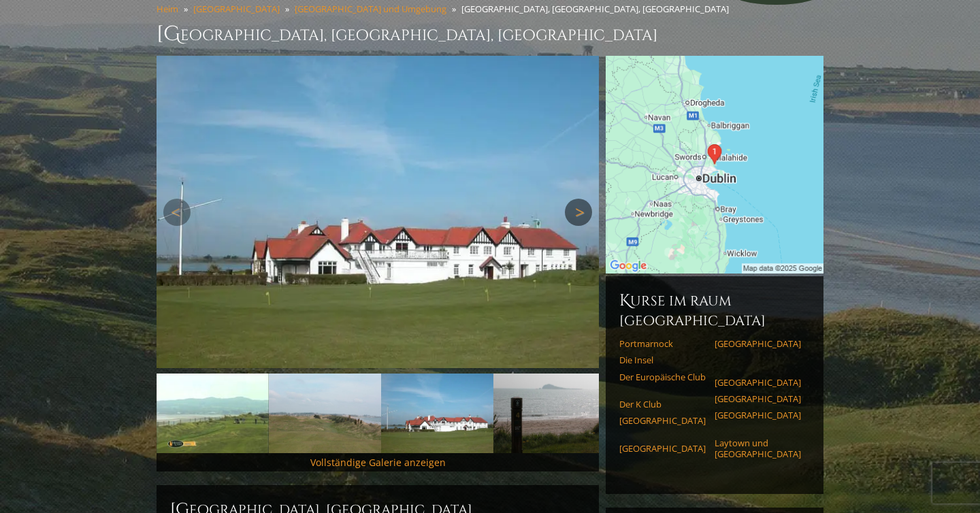  What do you see at coordinates (646, 343) in the screenshot?
I see `font: Portmarnock` at bounding box center [646, 343].